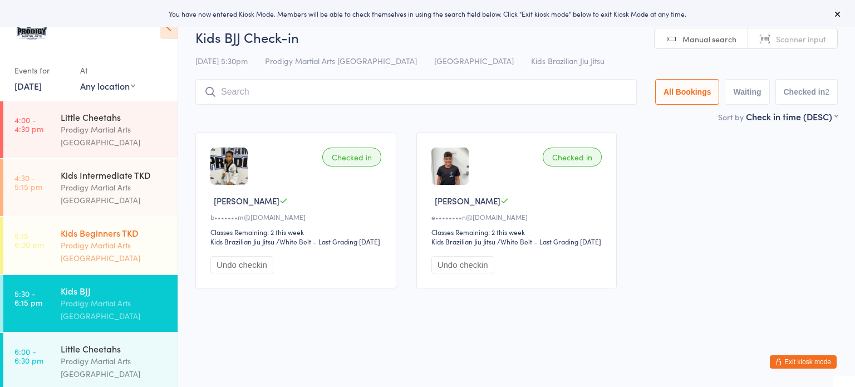  I want to click on input: Search, so click(416, 92).